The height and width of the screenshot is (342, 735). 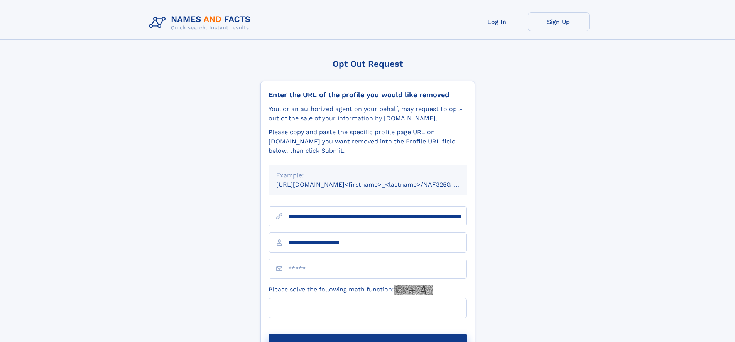 I want to click on div: You, or an authorized agent on your behalf, may request to opt-out of the sale of your informatio..., so click(x=368, y=114).